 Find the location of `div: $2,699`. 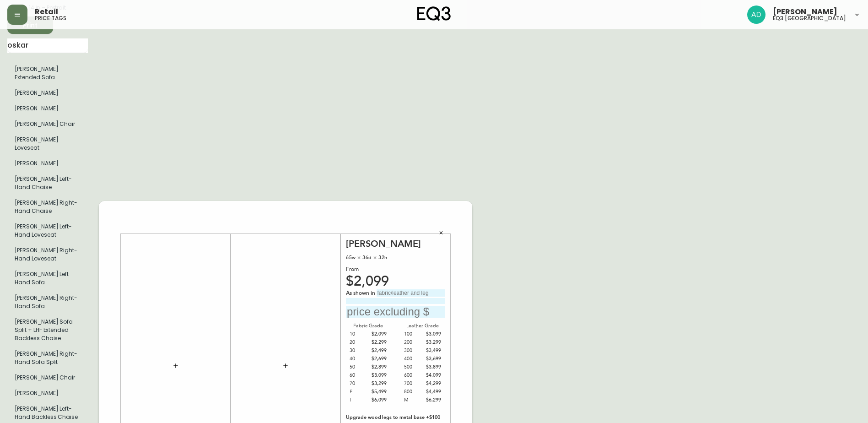

div: $2,699 is located at coordinates (378, 359).